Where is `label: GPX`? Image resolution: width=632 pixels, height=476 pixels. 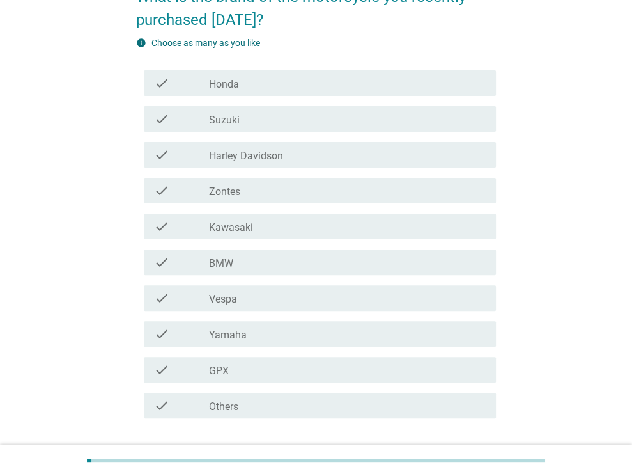
label: GPX is located at coordinates (219, 371).